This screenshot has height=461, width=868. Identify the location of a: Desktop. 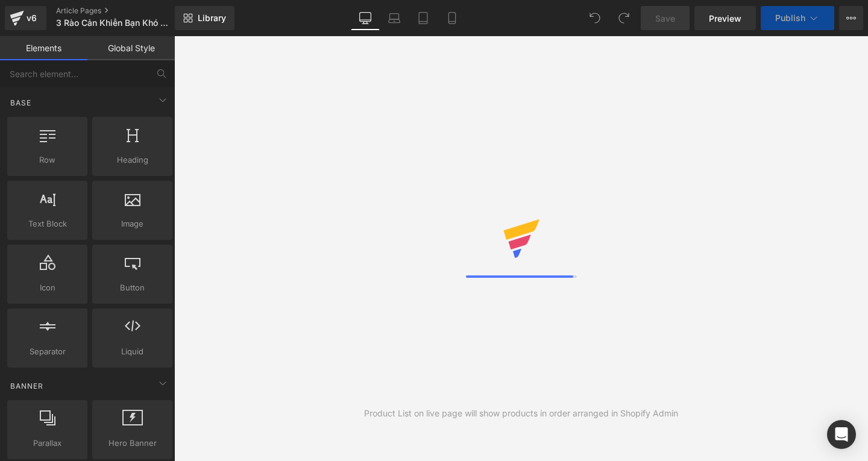
(365, 18).